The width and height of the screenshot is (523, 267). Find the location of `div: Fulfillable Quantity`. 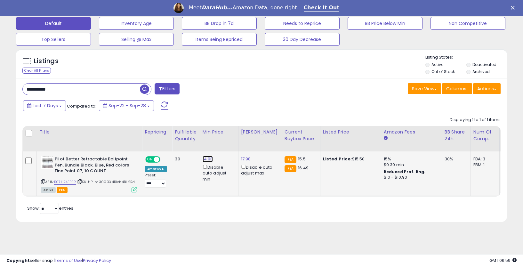

div: Fulfillable Quantity is located at coordinates (186, 136).